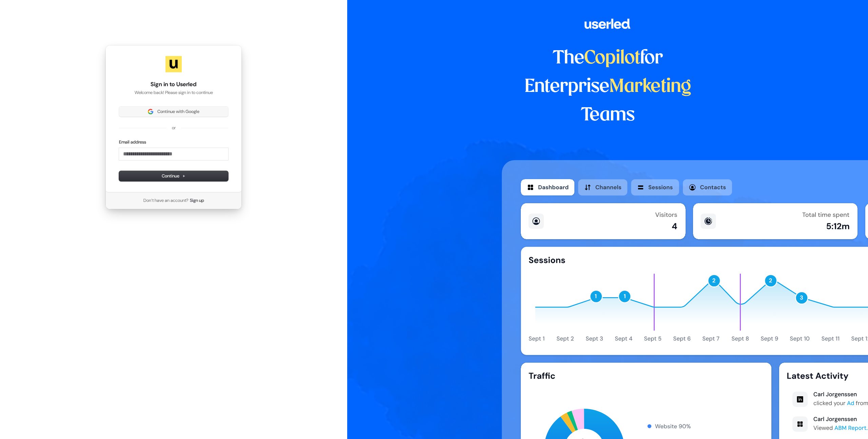  Describe the element at coordinates (608, 87) in the screenshot. I see `h1: The for Enterprise Teams` at that location.